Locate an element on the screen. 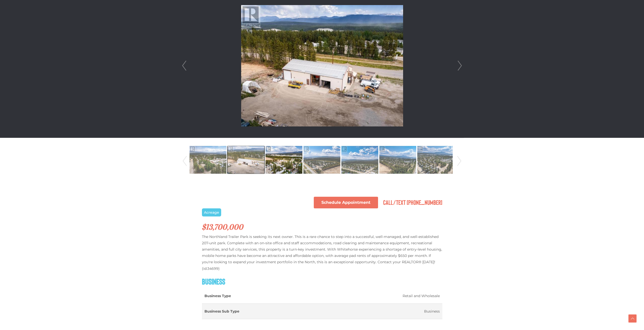  td: Retail and Wholesale is located at coordinates (380, 296).